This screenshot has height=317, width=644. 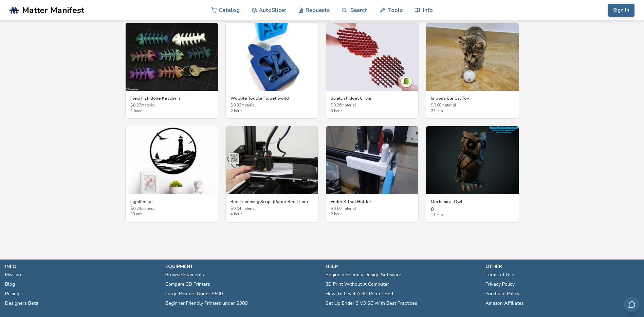 I want to click on img: Bed Tramming Script (Paper Bed Tram), so click(x=272, y=160).